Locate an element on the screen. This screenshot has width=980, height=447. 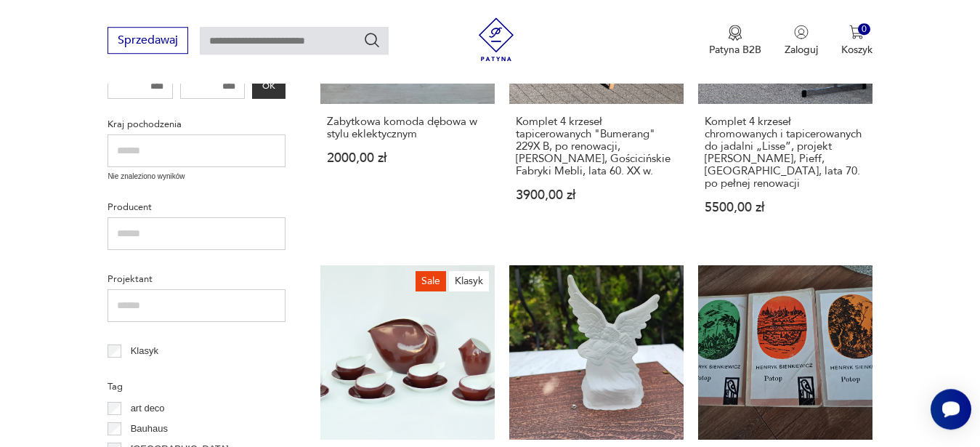
img: Patyna - sklep z meblami i dekoracjami vintage is located at coordinates (496, 39).